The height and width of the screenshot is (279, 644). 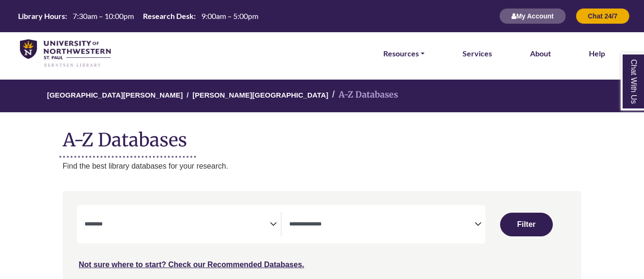 I want to click on table: Hours Today, so click(x=138, y=15).